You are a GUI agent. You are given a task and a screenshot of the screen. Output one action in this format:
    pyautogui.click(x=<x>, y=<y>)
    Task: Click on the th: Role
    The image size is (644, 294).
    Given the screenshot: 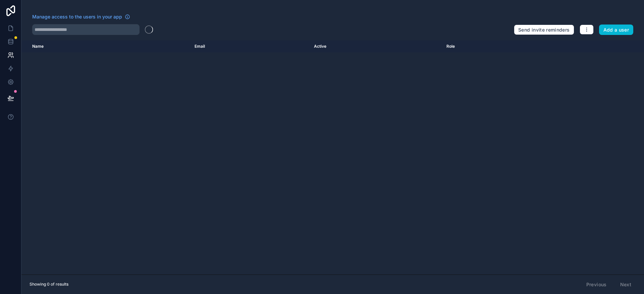 What is the action you would take?
    pyautogui.click(x=495, y=46)
    